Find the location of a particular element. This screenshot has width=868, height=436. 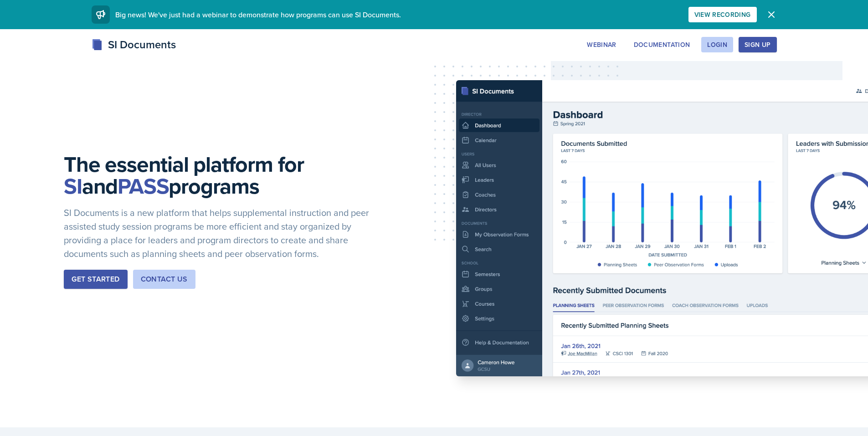

div: Webinar is located at coordinates (602, 44).